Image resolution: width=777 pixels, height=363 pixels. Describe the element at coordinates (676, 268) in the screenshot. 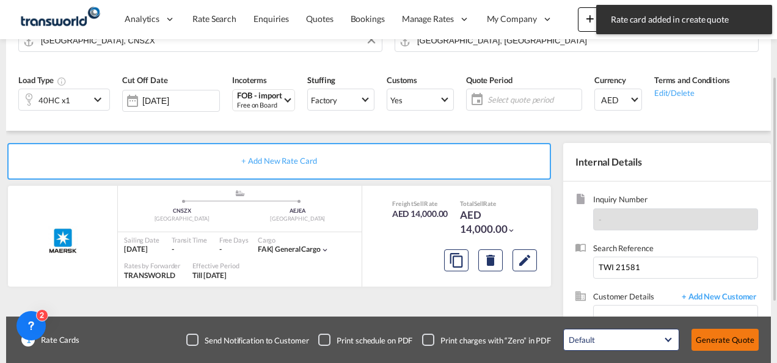

I see `input: Enter search reference` at that location.